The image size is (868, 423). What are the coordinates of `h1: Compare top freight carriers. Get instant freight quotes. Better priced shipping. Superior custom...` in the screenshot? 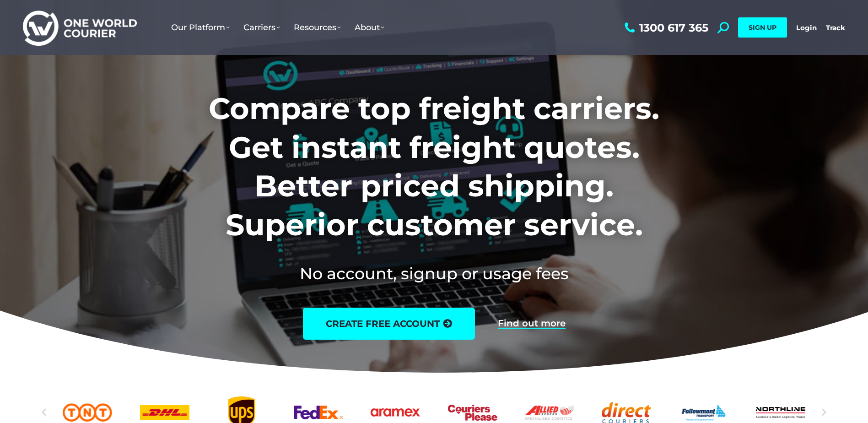 It's located at (434, 167).